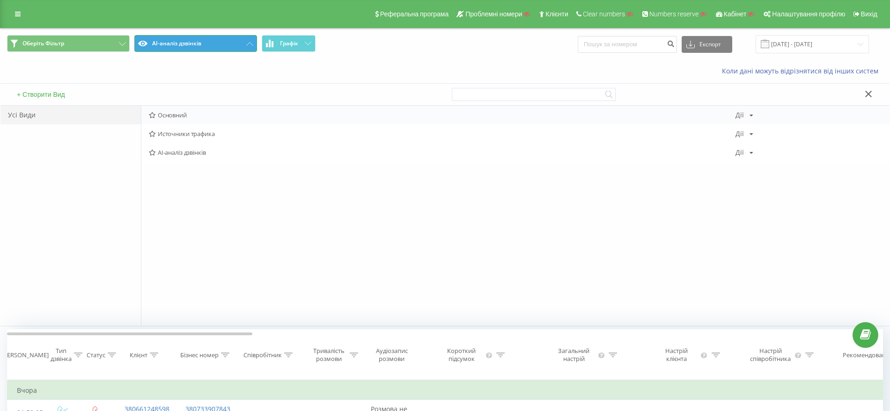 Image resolution: width=890 pixels, height=411 pixels. I want to click on div: Тип дзвінка, so click(61, 355).